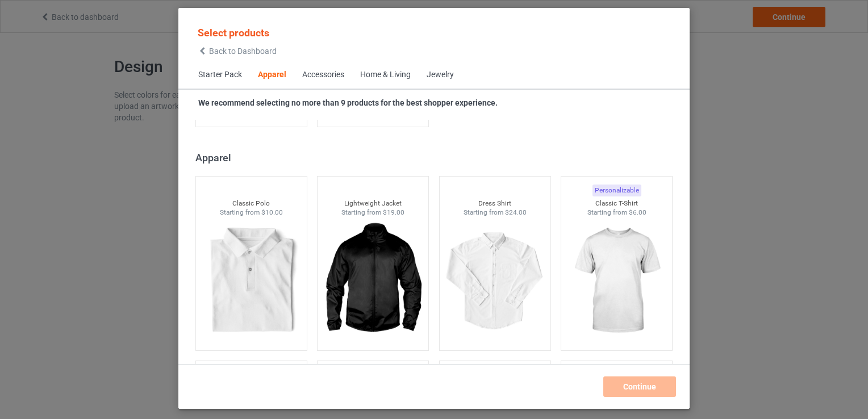 Image resolution: width=868 pixels, height=419 pixels. I want to click on span: Starter Pack, so click(220, 75).